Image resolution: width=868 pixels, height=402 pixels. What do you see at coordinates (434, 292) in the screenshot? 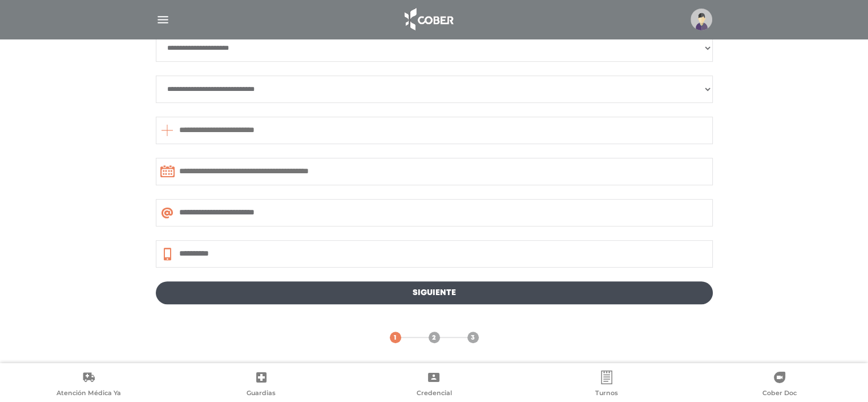
I see `a: Siguiente` at bounding box center [434, 292].